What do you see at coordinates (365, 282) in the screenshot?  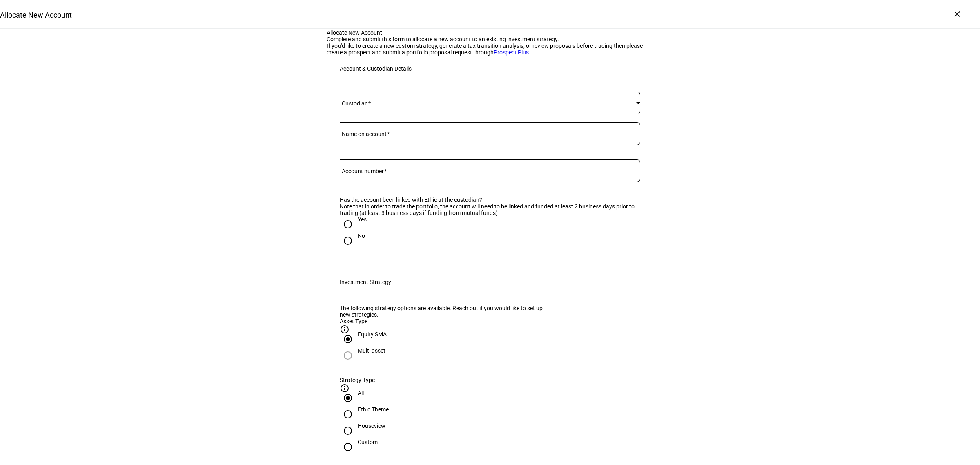 I see `div: Investment Strategy` at bounding box center [365, 282].